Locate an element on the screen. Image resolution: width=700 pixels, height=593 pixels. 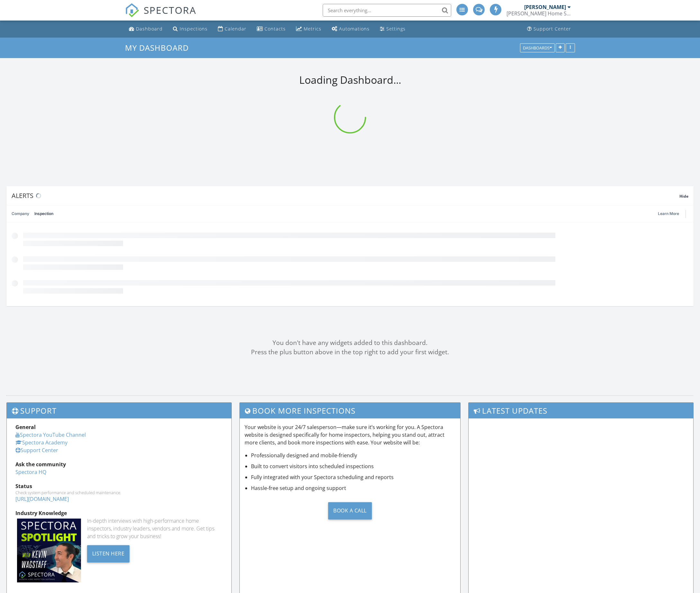
strong: General is located at coordinates (26, 427).